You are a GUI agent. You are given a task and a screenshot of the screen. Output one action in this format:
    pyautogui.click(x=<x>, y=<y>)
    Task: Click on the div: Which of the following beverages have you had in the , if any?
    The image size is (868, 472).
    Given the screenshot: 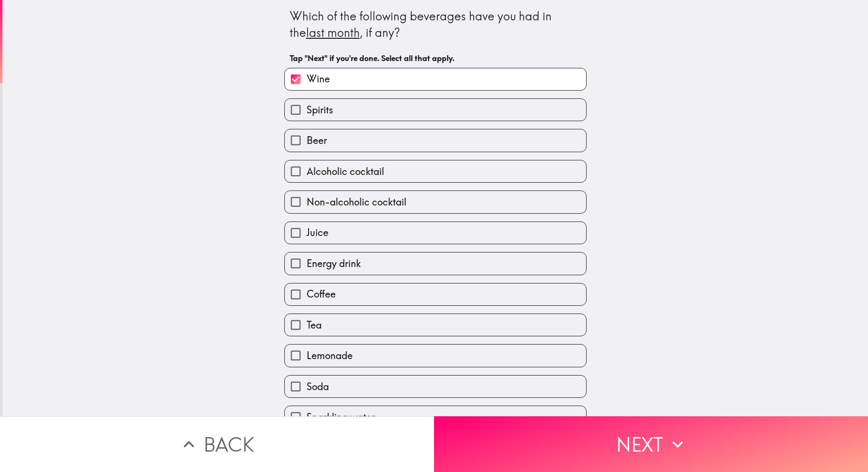 What is the action you would take?
    pyautogui.click(x=436, y=24)
    